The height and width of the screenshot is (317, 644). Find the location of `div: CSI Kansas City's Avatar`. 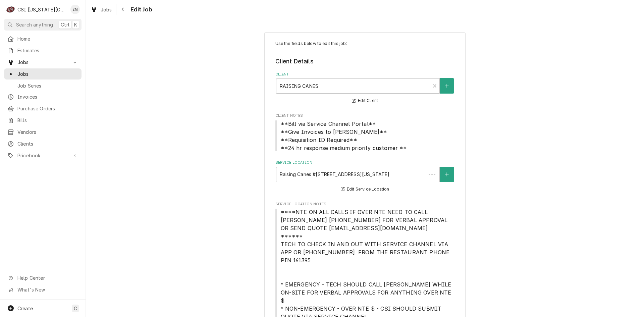

div: CSI Kansas City's Avatar is located at coordinates (11, 9).